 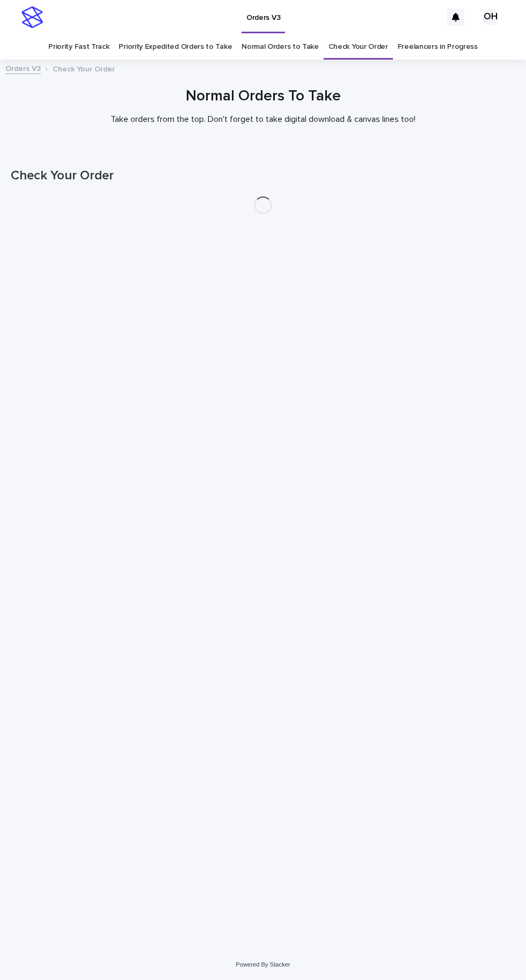 What do you see at coordinates (32, 17) in the screenshot?
I see `img: stacker-logo-s-only.png` at bounding box center [32, 17].